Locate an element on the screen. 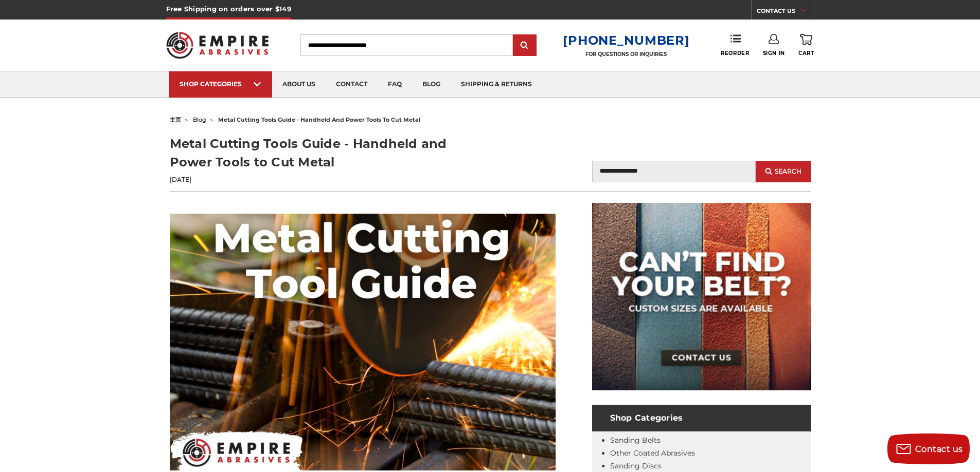  a: Cart is located at coordinates (805, 46).